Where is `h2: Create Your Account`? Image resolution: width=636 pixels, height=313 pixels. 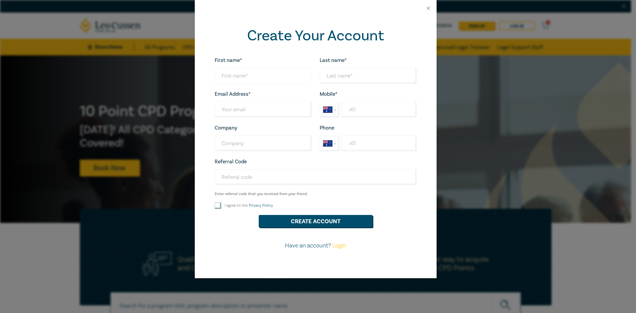 h2: Create Your Account is located at coordinates (316, 36).